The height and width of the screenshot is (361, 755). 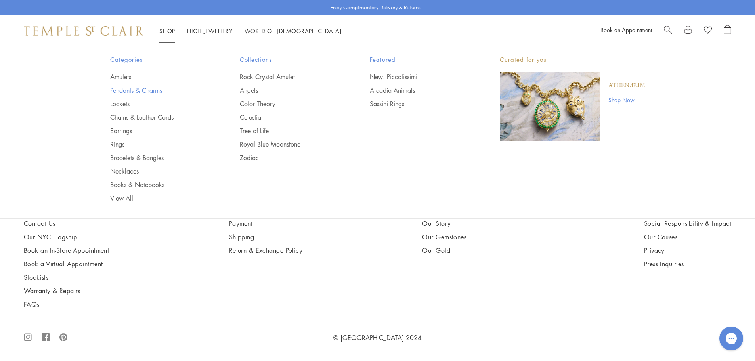 What do you see at coordinates (159, 171) in the screenshot?
I see `a: Necklaces` at bounding box center [159, 171].